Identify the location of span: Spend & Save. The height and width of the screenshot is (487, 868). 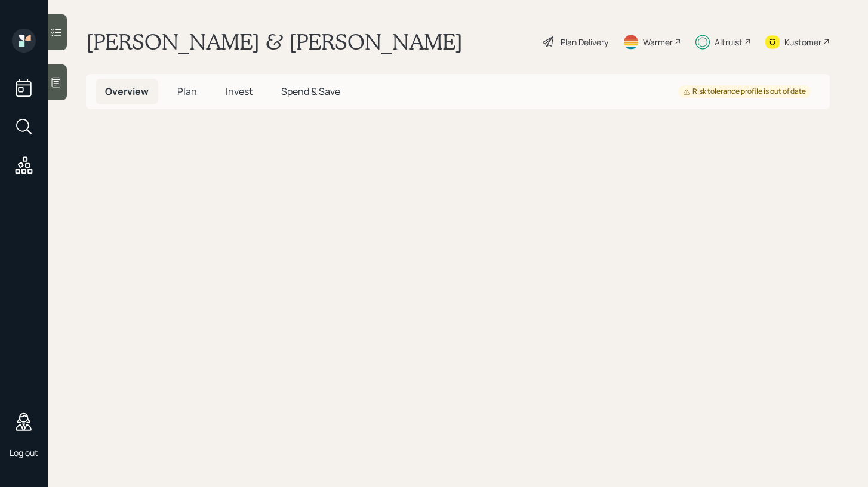
(311, 91).